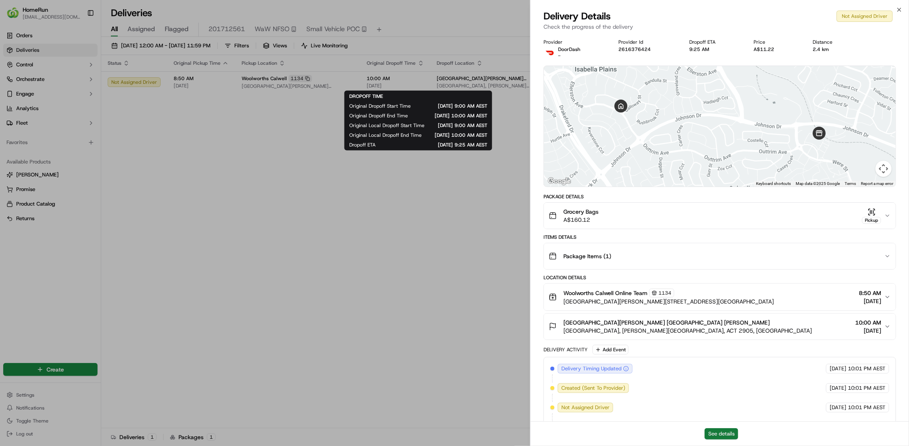  Describe the element at coordinates (577, 16) in the screenshot. I see `span: Delivery Details` at that location.